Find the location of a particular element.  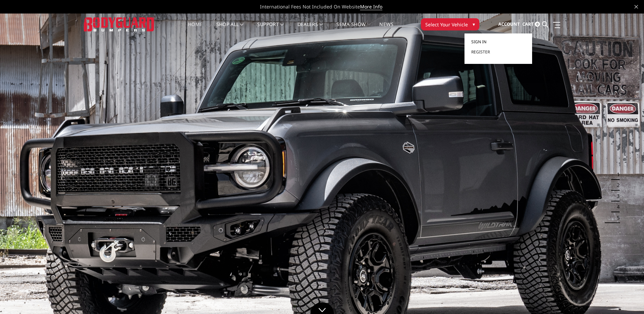

button: 2 of 5 is located at coordinates (616, 186).